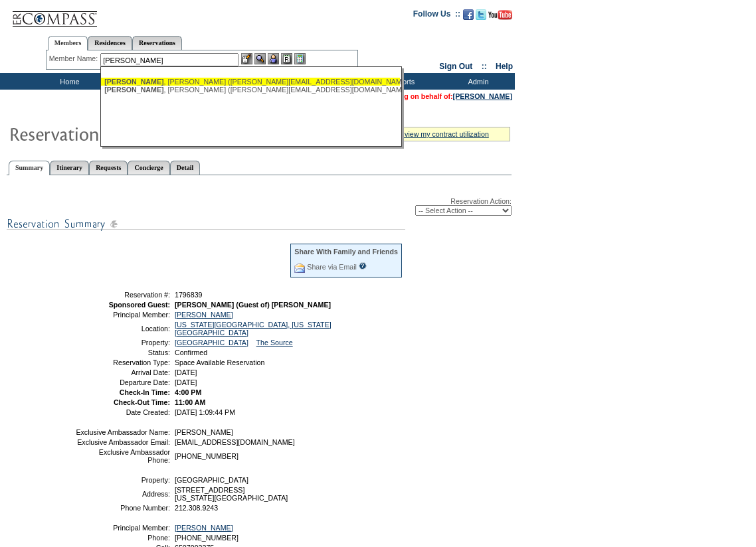 This screenshot has width=756, height=547. What do you see at coordinates (481, 14) in the screenshot?
I see `img: Follow us on Twitter` at bounding box center [481, 14].